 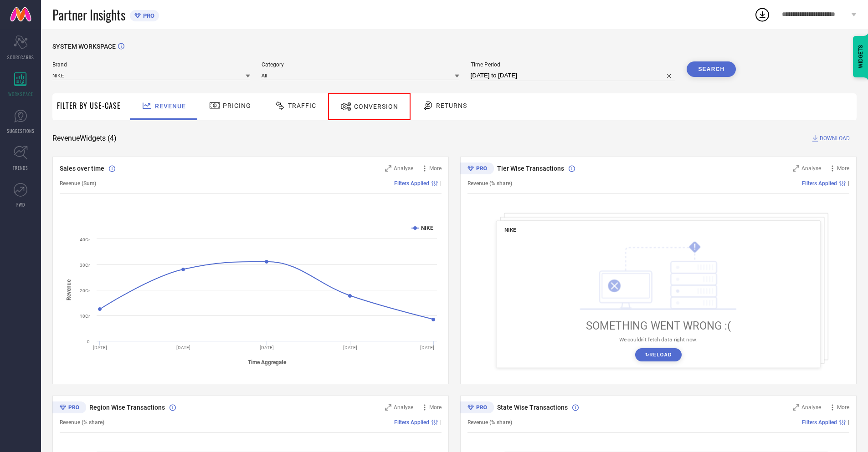 I want to click on text: 40Cr, so click(x=84, y=239).